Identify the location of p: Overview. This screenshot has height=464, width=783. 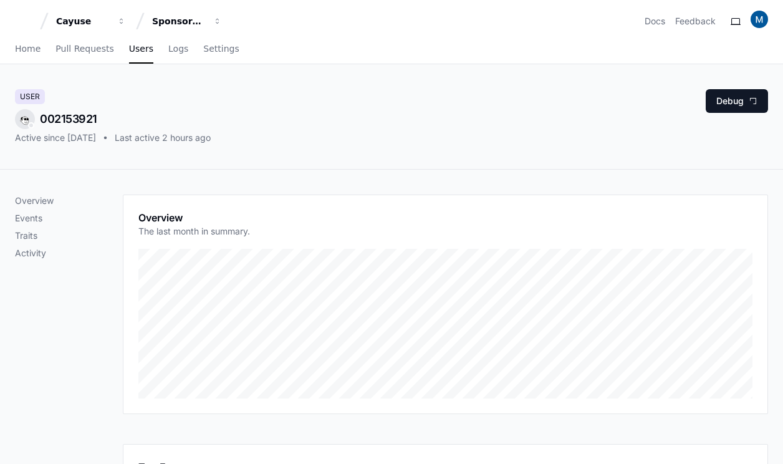
(69, 201).